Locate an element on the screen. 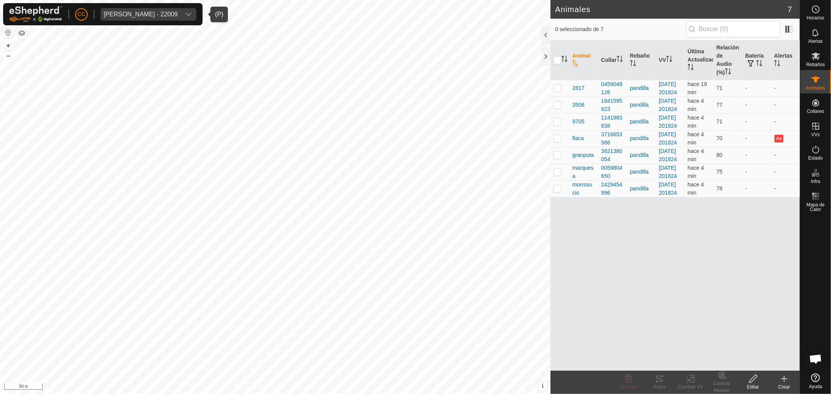 This screenshot has width=831, height=394. span: marquesa is located at coordinates (584, 172).